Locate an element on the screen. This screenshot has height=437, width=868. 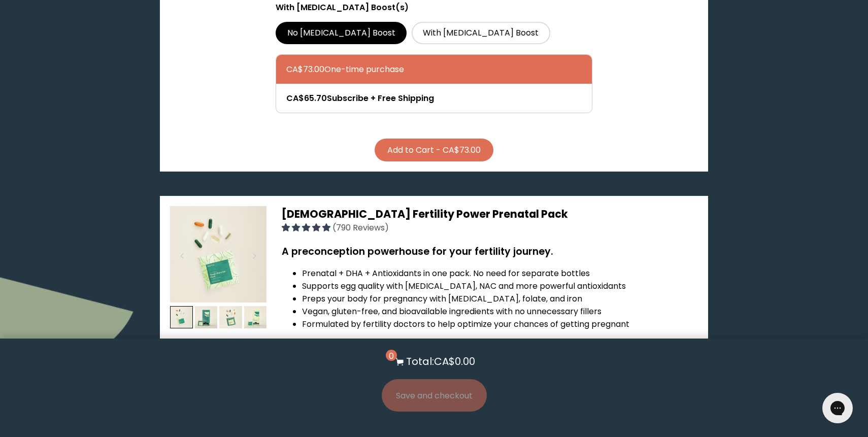
li: Prenatal + DHA + Antioxidants in one pack. No need for separate bottles is located at coordinates (500, 273).